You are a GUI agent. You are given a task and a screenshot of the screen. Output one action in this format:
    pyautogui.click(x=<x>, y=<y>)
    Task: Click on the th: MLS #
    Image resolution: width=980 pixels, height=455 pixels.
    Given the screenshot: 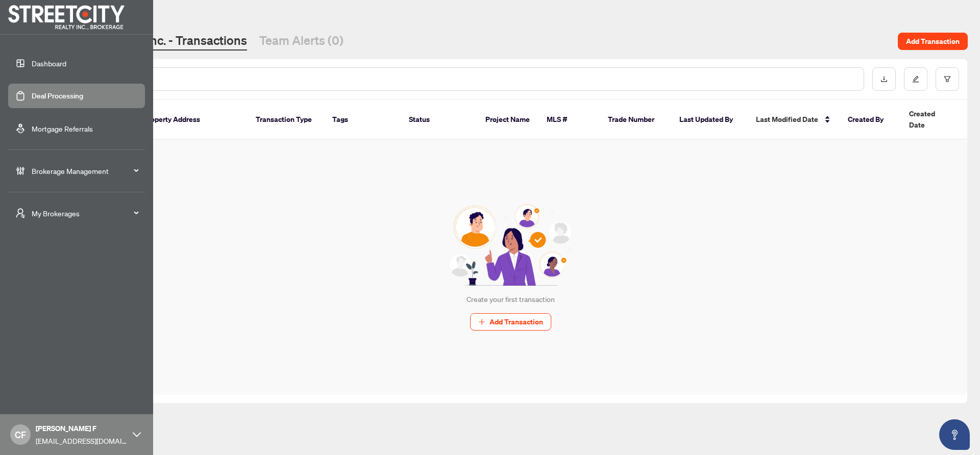 What is the action you would take?
    pyautogui.click(x=569, y=120)
    